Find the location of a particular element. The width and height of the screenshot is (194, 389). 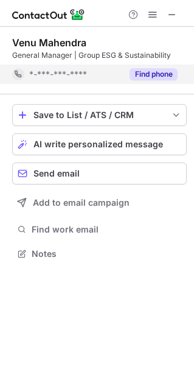

span: Notes is located at coordinates (107, 254).